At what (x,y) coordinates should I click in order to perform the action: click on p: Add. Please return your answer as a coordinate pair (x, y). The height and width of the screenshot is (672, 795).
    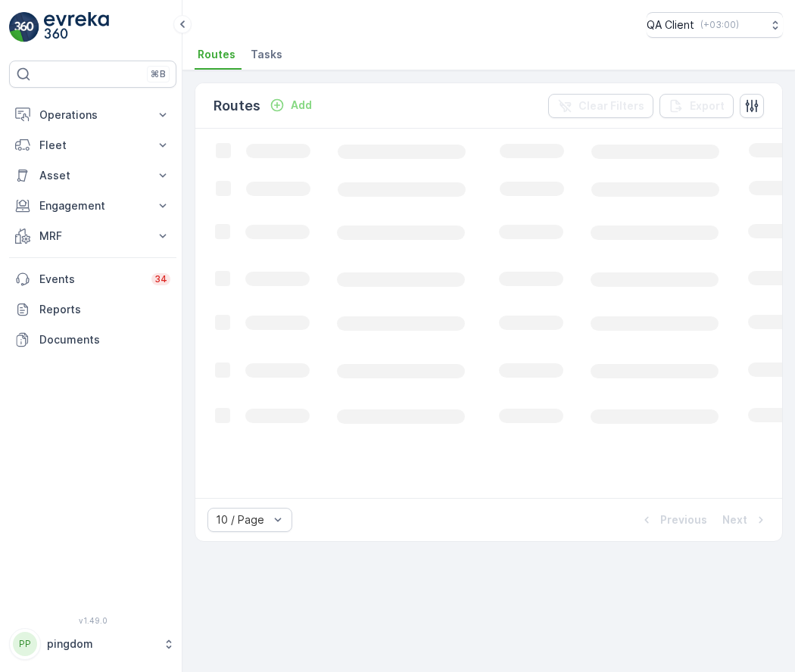
    Looking at the image, I should click on (301, 106).